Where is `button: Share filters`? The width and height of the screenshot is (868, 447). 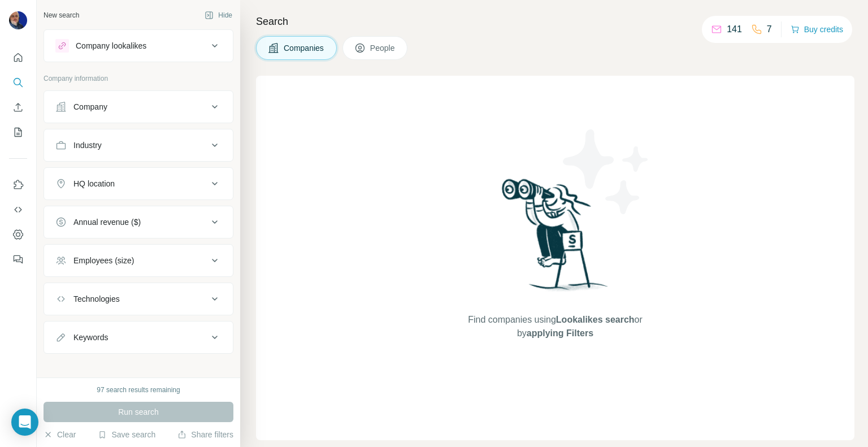 button: Share filters is located at coordinates (205, 434).